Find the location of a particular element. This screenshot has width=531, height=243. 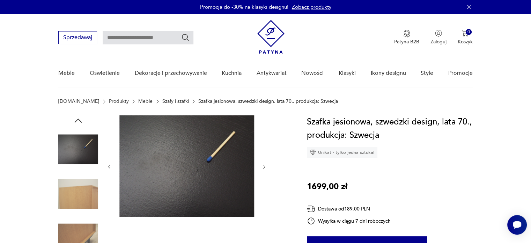

button: Zaloguj is located at coordinates (438, 37).